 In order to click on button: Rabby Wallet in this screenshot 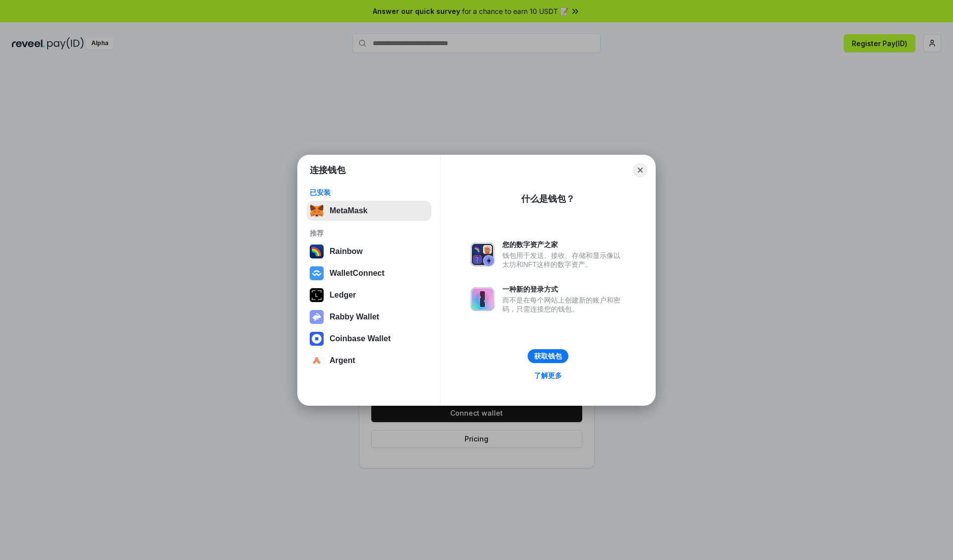, I will do `click(369, 317)`.